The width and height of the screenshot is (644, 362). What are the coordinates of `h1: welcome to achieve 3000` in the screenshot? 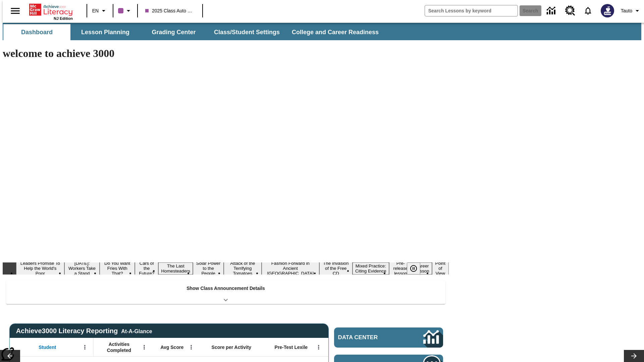 It's located at (226, 53).